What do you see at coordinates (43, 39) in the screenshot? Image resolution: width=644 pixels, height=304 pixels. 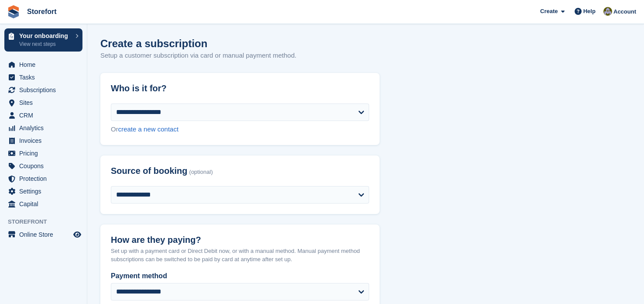 I see `a: Your onboarding View next steps` at bounding box center [43, 39].